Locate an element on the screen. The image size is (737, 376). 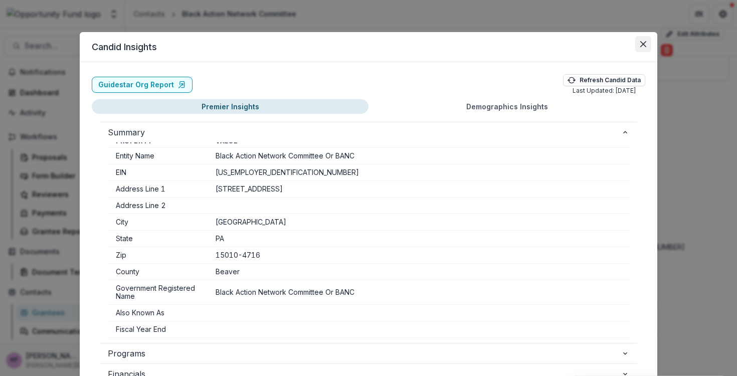
button: Close is located at coordinates (643, 44).